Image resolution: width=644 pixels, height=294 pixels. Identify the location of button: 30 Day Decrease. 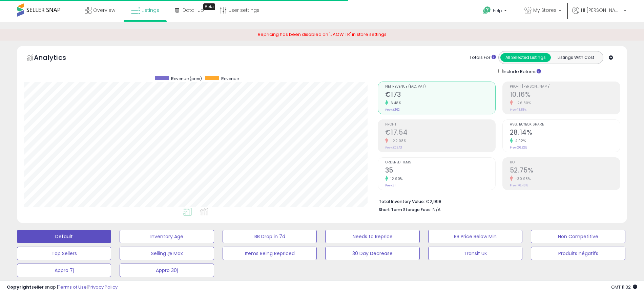
(372, 254).